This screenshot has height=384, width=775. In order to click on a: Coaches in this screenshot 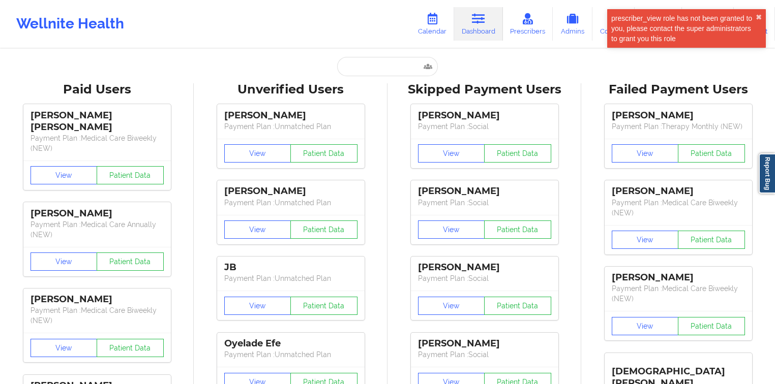, I will do `click(613, 24)`.